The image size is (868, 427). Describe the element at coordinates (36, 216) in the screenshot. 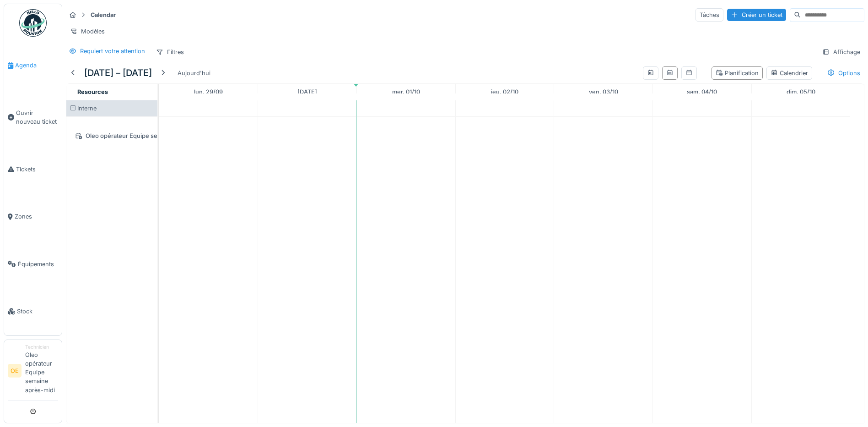

I see `span: Zones` at that location.